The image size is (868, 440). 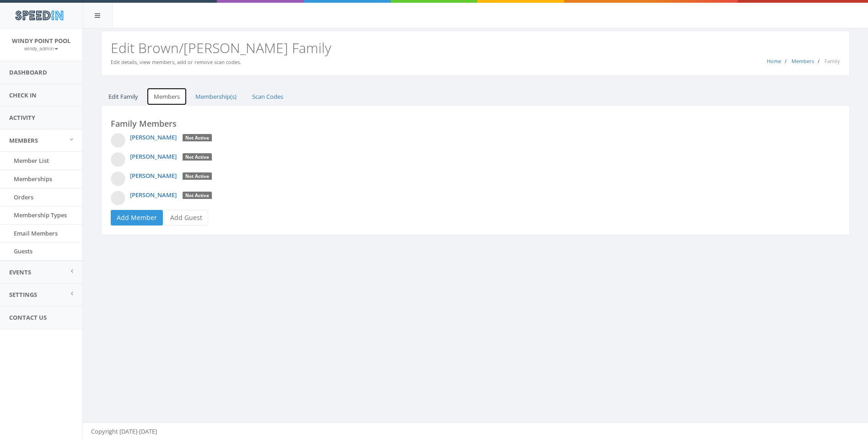 What do you see at coordinates (23, 295) in the screenshot?
I see `span: Settings` at bounding box center [23, 295].